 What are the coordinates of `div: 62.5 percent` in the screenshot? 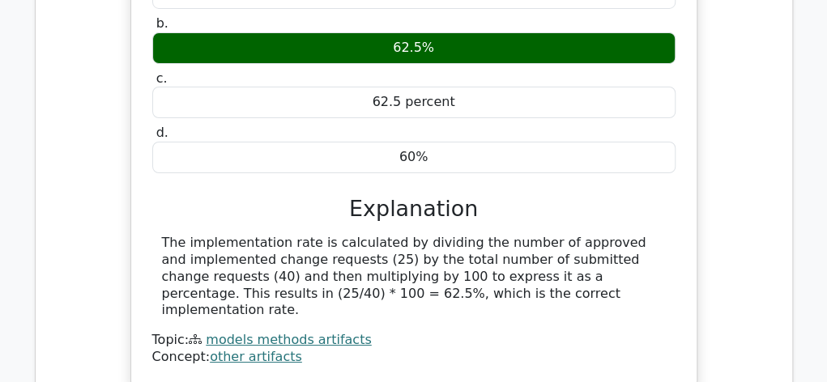 It's located at (414, 102).